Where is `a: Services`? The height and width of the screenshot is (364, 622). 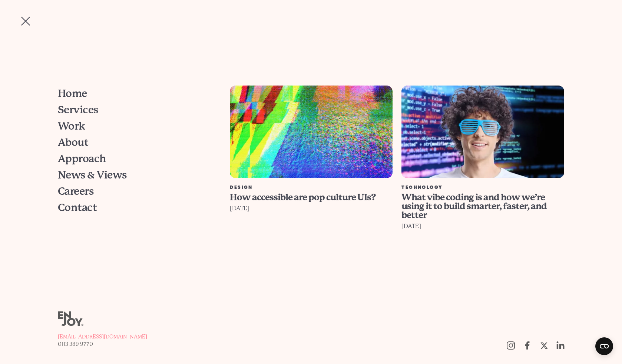
a: Services is located at coordinates (134, 110).